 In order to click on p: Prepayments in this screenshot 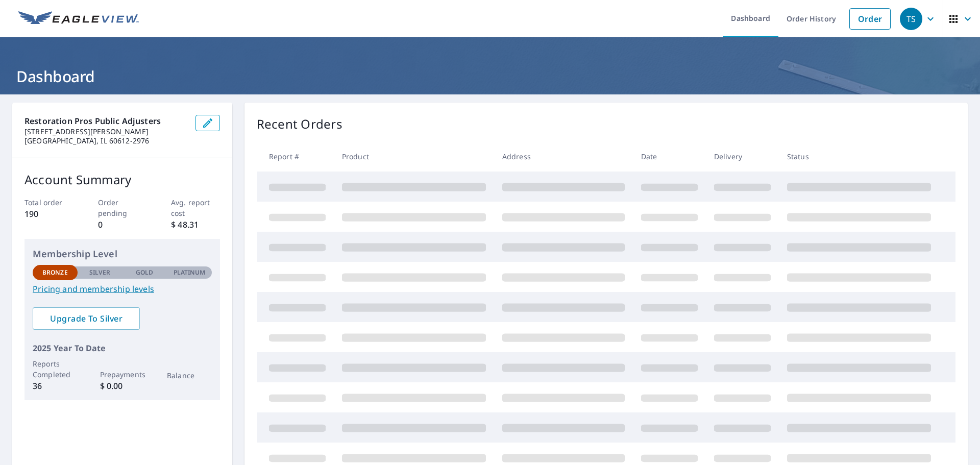, I will do `click(122, 375)`.